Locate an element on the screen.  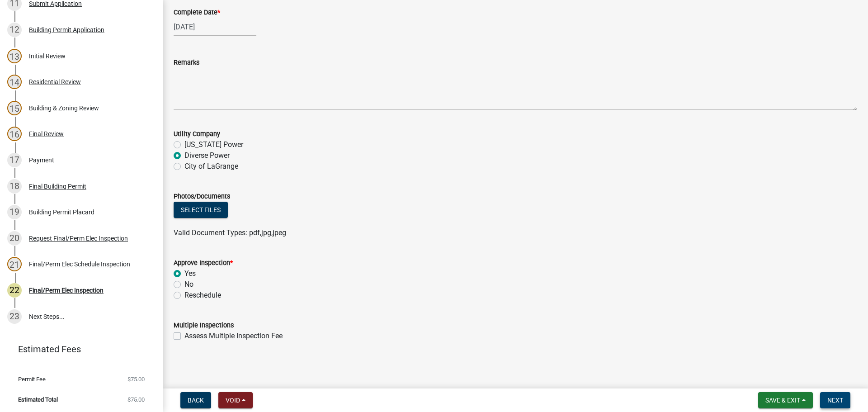
div: Submit Application is located at coordinates (55, 4).